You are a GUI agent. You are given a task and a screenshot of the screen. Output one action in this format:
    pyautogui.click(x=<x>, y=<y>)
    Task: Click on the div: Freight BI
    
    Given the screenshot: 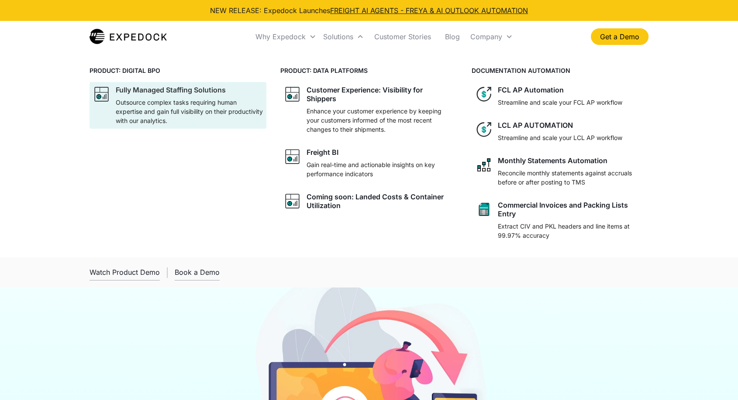 What is the action you would take?
    pyautogui.click(x=322, y=152)
    